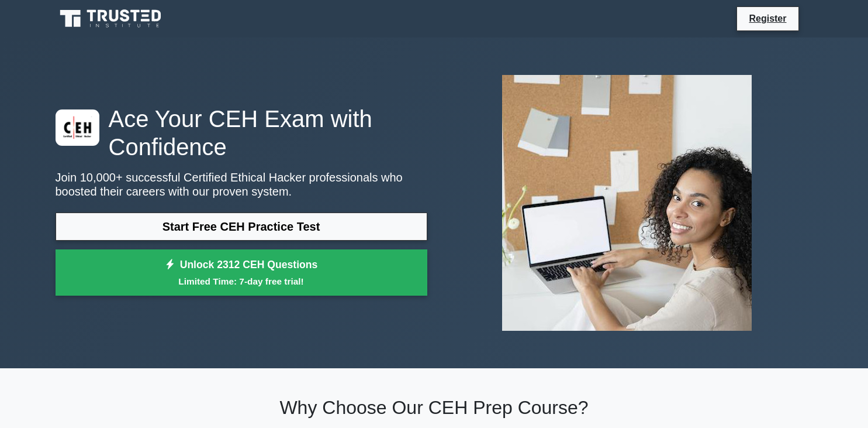 This screenshot has width=868, height=428. What do you see at coordinates (768, 18) in the screenshot?
I see `a: Register` at bounding box center [768, 18].